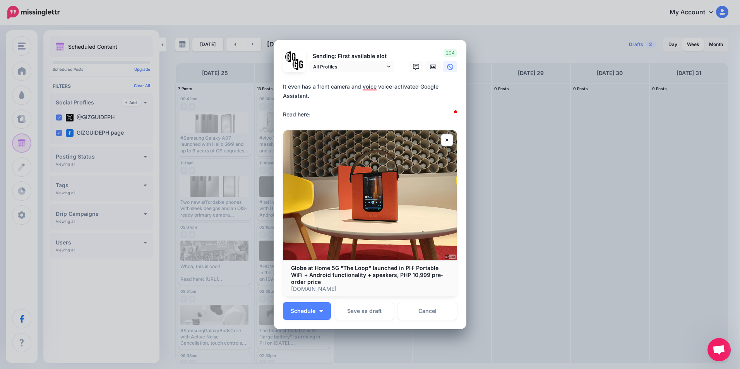 This screenshot has height=369, width=740. What do you see at coordinates (307, 311) in the screenshot?
I see `button: Schedule` at bounding box center [307, 311].